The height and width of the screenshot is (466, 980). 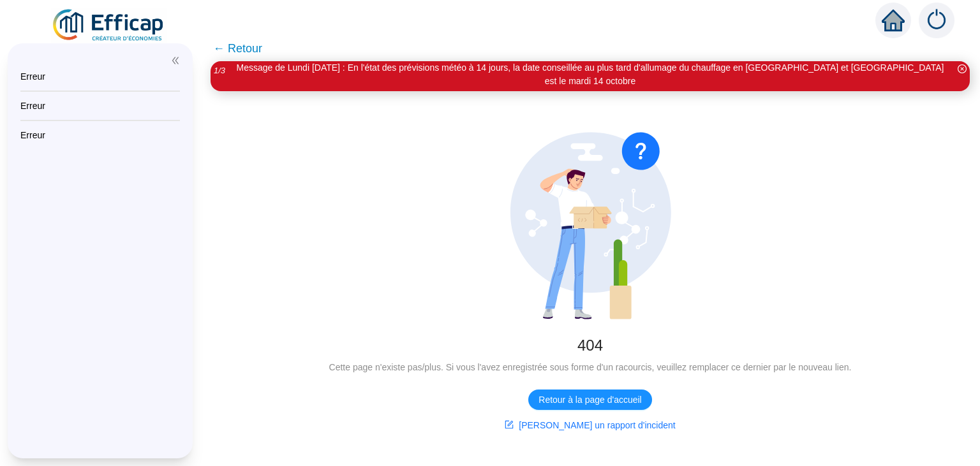 What do you see at coordinates (237, 49) in the screenshot?
I see `span: ← Retour` at bounding box center [237, 49].